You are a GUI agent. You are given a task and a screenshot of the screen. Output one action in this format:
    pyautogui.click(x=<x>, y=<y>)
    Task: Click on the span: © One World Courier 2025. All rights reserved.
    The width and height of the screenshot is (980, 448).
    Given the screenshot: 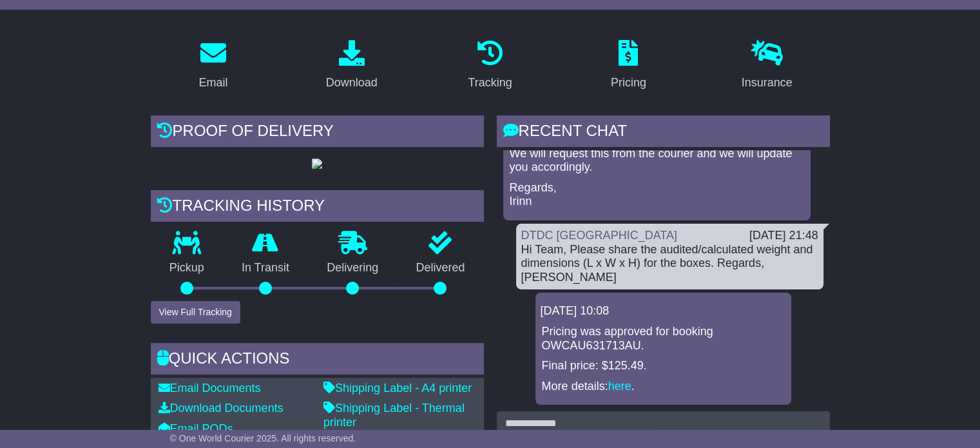 What is the action you would take?
    pyautogui.click(x=263, y=438)
    